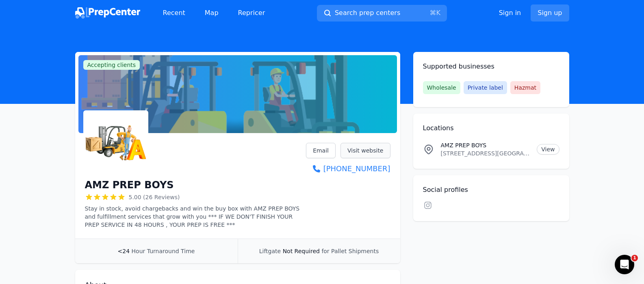 The width and height of the screenshot is (644, 284). Describe the element at coordinates (108, 13) in the screenshot. I see `a: PrepCenter` at that location.